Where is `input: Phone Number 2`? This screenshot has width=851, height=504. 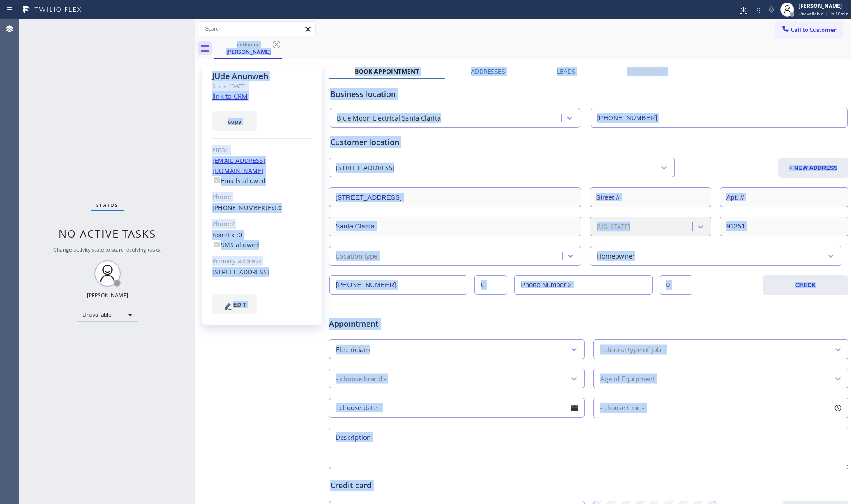 input: Phone Number 2 is located at coordinates (583, 285).